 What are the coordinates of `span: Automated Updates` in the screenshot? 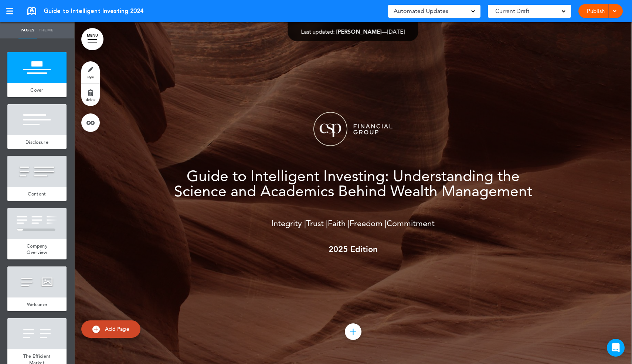 It's located at (421, 11).